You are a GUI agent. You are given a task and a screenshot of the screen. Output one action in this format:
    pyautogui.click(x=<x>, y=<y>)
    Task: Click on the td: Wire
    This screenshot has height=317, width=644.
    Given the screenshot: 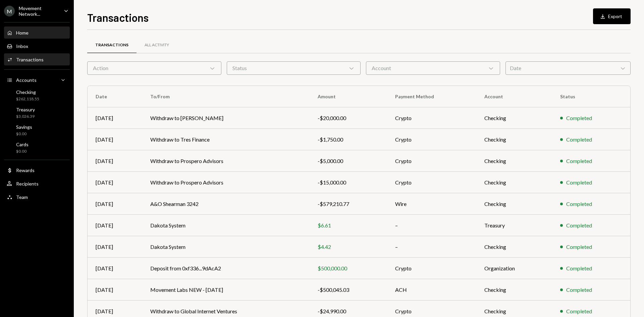 What is the action you would take?
    pyautogui.click(x=432, y=204)
    